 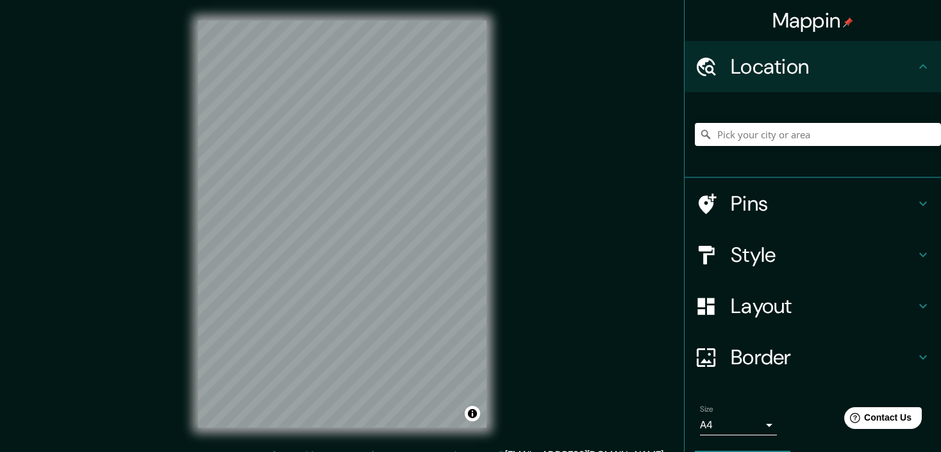 I want to click on div: Style, so click(x=813, y=255).